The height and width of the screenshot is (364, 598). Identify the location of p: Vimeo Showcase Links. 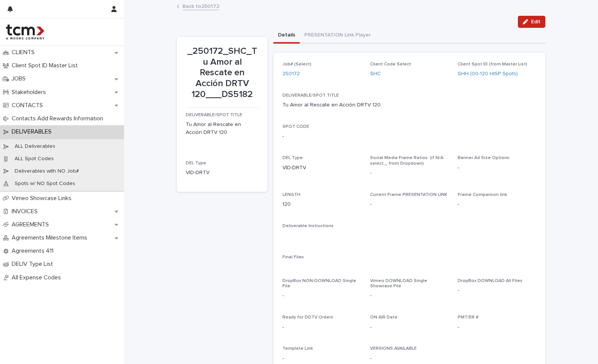
(43, 198).